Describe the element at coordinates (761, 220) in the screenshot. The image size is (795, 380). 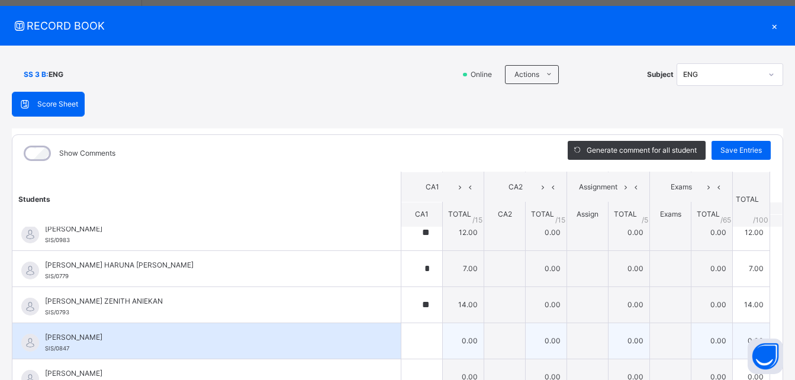
I see `span: /100` at that location.